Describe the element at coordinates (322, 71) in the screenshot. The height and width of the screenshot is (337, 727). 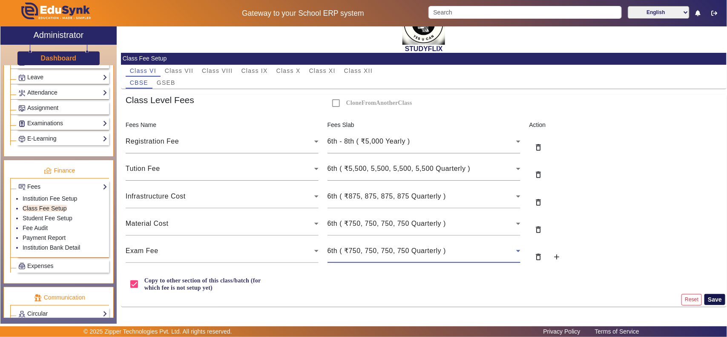
I see `span: Class XI` at that location.